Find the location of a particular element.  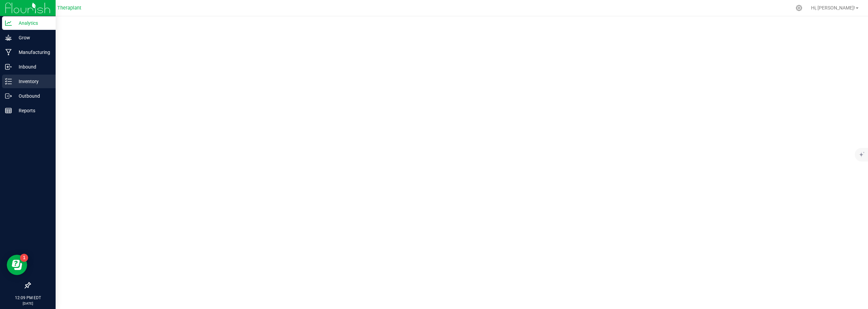

span: 1 is located at coordinates (4, 4).